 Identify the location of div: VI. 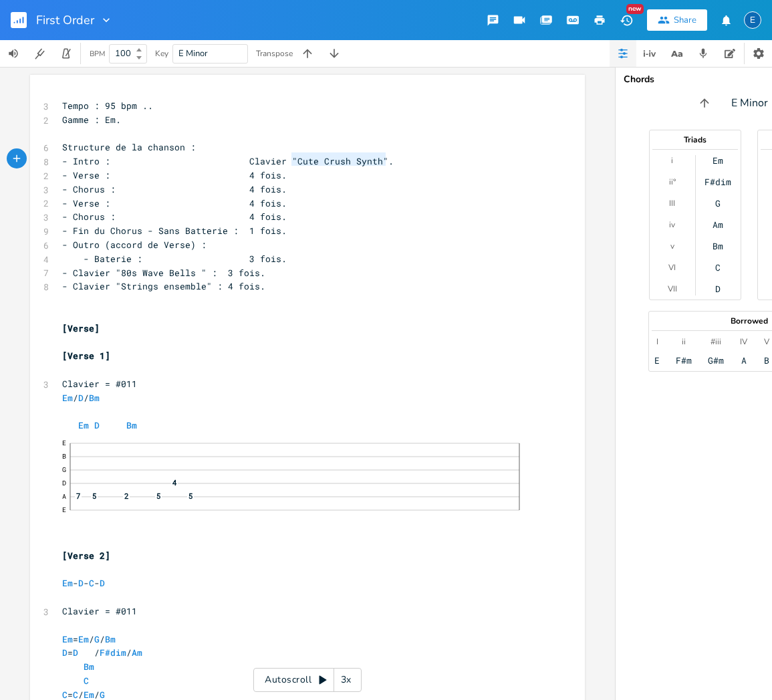
(672, 267).